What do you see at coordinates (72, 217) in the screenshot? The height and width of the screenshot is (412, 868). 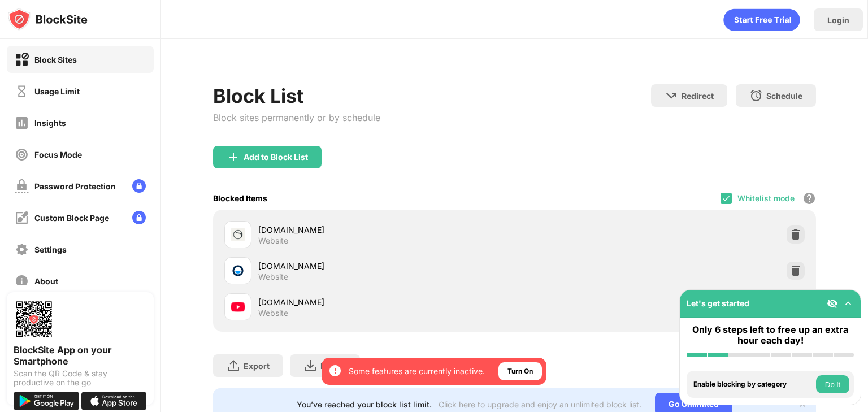 I see `div: Custom Block Page` at bounding box center [72, 217].